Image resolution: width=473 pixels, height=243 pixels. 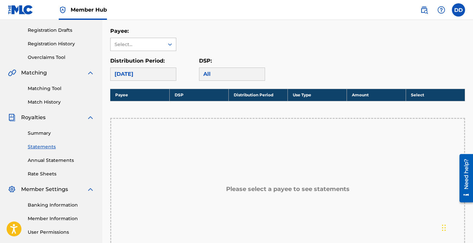 I want to click on th: Amount, so click(x=376, y=94).